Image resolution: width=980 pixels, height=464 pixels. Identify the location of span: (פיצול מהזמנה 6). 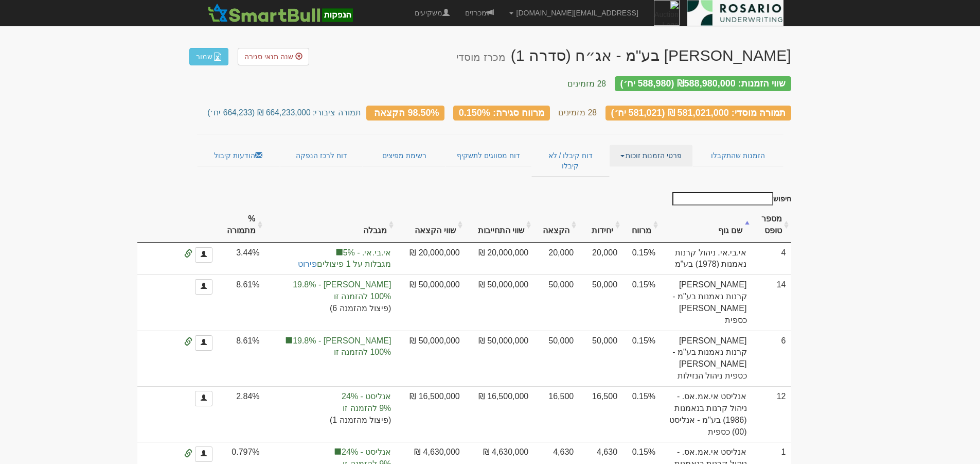
(331, 308).